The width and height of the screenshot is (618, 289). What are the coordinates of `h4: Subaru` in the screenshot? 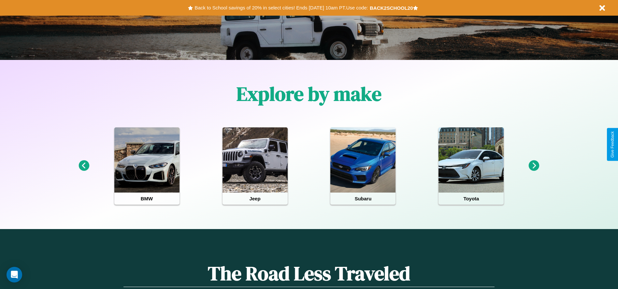 It's located at (363, 198).